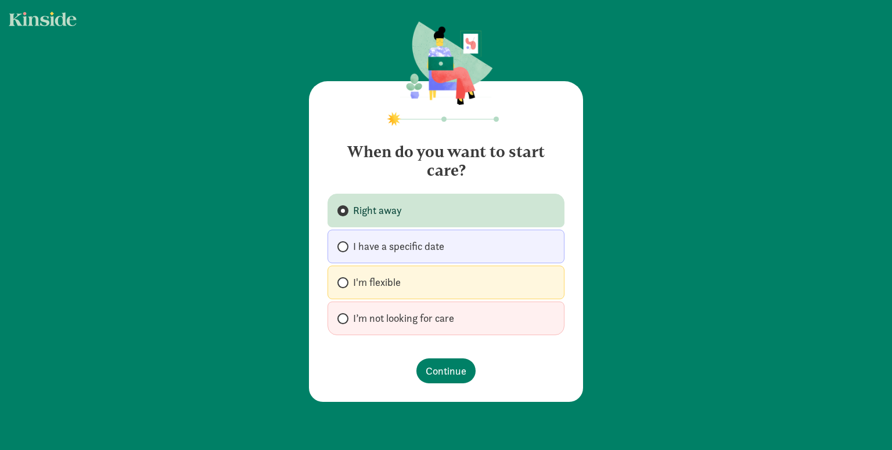 This screenshot has width=892, height=450. Describe the element at coordinates (377, 283) in the screenshot. I see `span: I'm flexible` at that location.